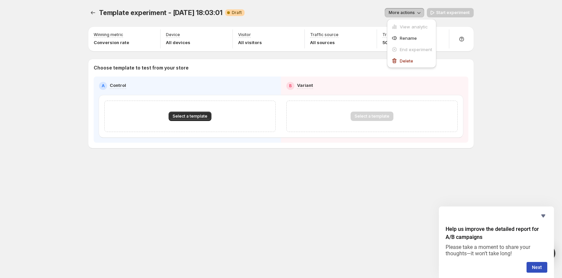 The width and height of the screenshot is (562, 278). I want to click on button: Rename, so click(411, 38).